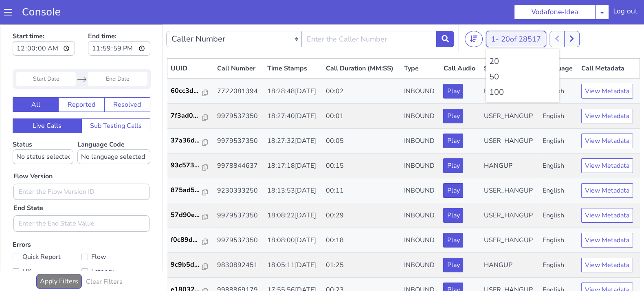 The height and width of the screenshot is (298, 644). I want to click on button: Live Calls, so click(47, 101).